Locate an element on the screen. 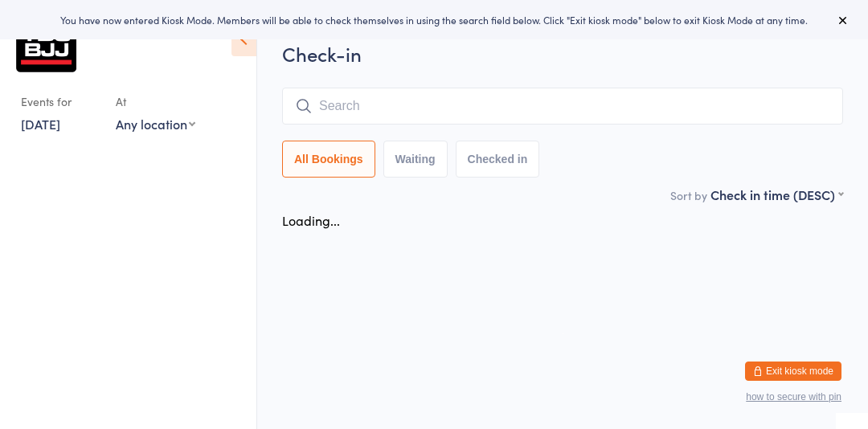 The height and width of the screenshot is (429, 868). h2: Check-in is located at coordinates (563, 53).